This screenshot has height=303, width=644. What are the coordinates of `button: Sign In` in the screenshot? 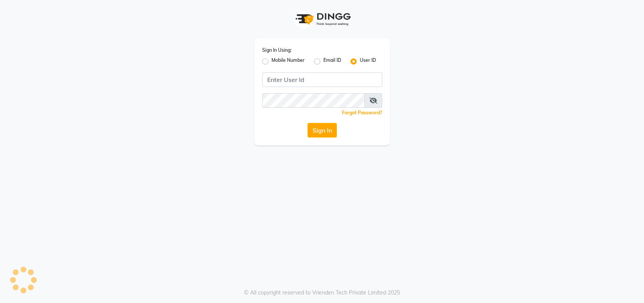 It's located at (322, 130).